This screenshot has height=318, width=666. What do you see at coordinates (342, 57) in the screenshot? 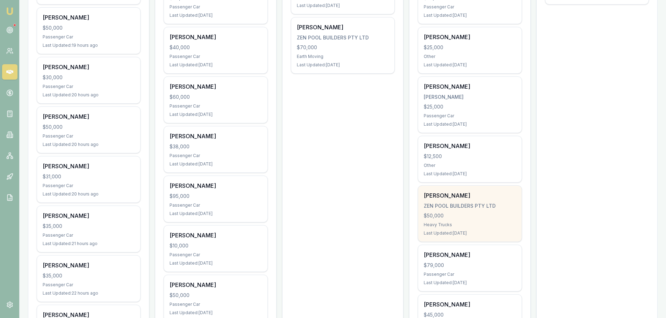
I see `div: Earth Moving` at bounding box center [342, 57].